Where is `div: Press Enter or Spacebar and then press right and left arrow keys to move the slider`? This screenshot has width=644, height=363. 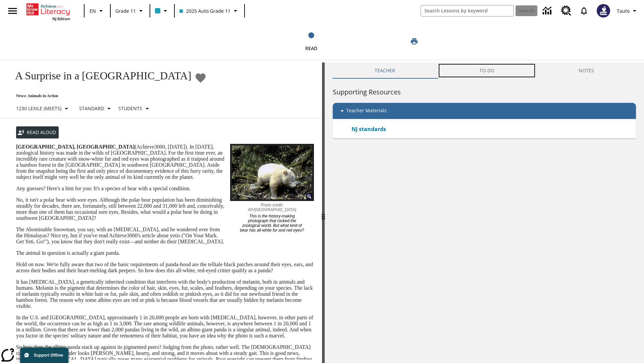
div: Press Enter or Spacebar and then press right and left arrow keys to move the slider is located at coordinates (324, 212).